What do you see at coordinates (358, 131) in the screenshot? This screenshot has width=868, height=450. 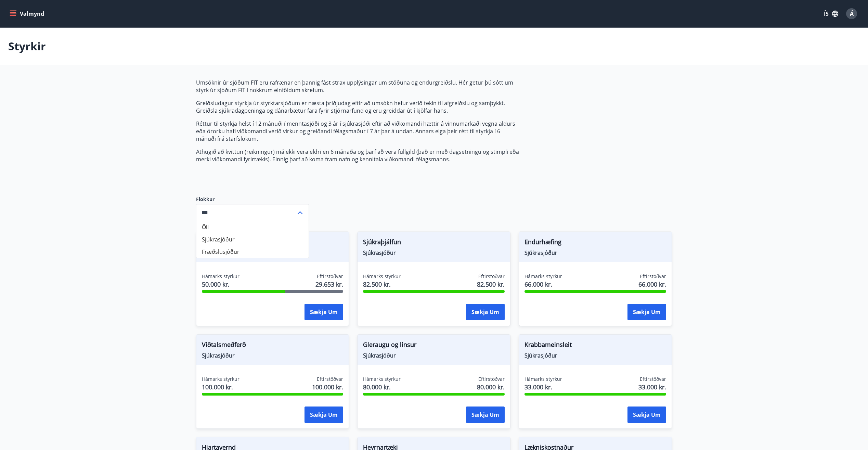 I see `p: Réttur til styrkja helst í 12 mánuði í menntasjóði og 3 ár í sjúkrasjóði eftir að viðkomandi hætt...` at bounding box center [358, 131].